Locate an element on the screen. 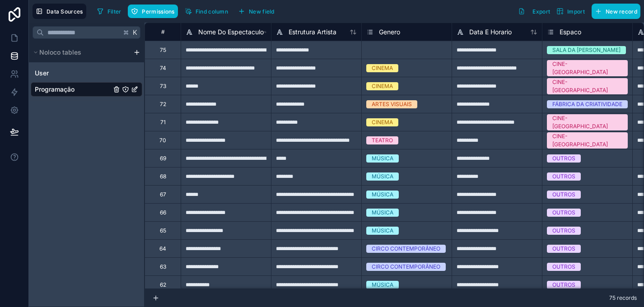  span: Nome Do Espectaculo is located at coordinates (231, 32).